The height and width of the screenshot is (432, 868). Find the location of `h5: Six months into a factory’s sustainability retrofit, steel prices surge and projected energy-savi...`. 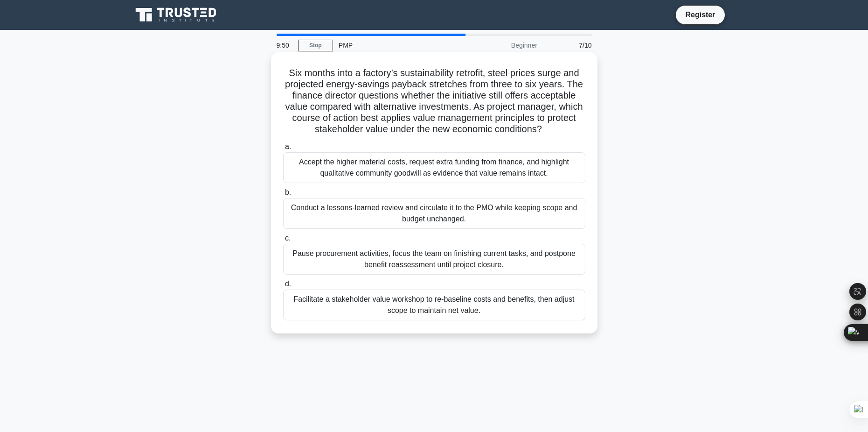

h5: Six months into a factory’s sustainability retrofit, steel prices surge and projected energy-savi... is located at coordinates (434, 101).